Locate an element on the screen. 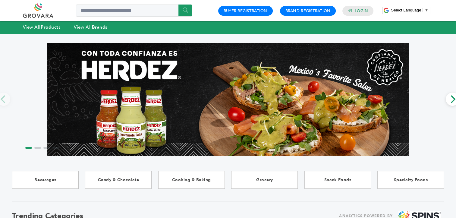 This screenshot has height=218, width=456. img: Marketplace Top Banner 1 is located at coordinates (228, 99).